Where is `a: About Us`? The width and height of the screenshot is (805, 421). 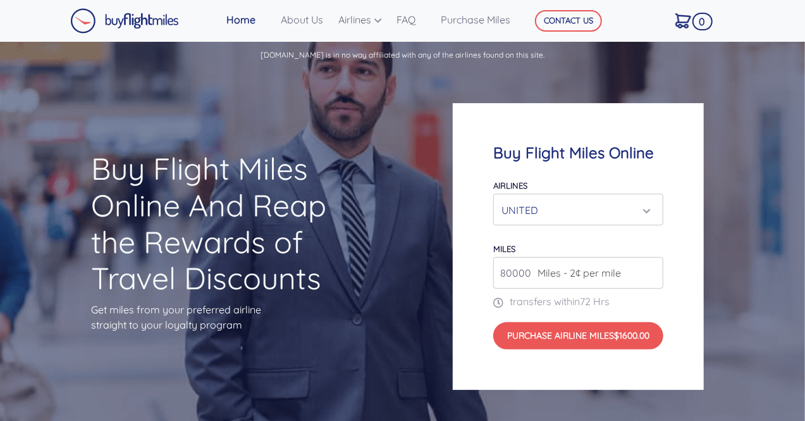
a: About Us is located at coordinates (304, 20).